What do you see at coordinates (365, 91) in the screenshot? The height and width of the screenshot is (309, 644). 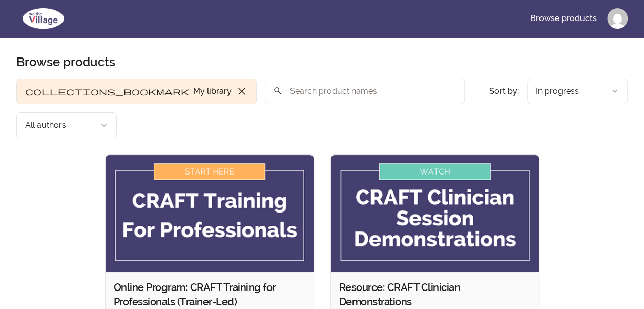 I see `input: Search product names` at bounding box center [365, 91].